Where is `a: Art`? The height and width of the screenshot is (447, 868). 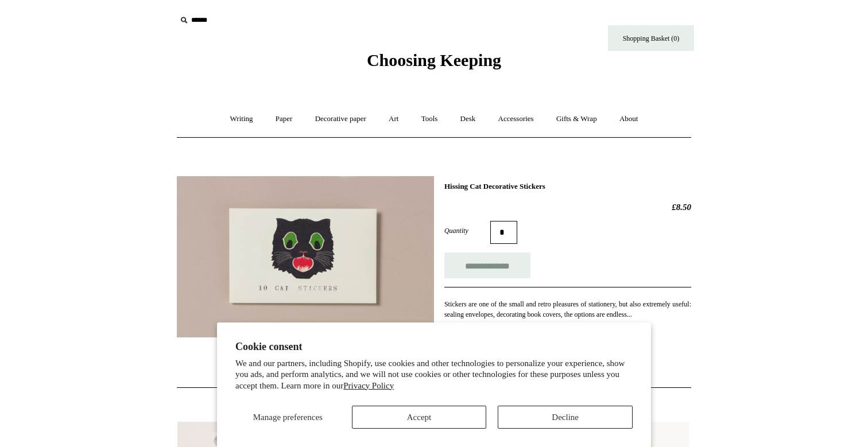
a: Art is located at coordinates (393, 119).